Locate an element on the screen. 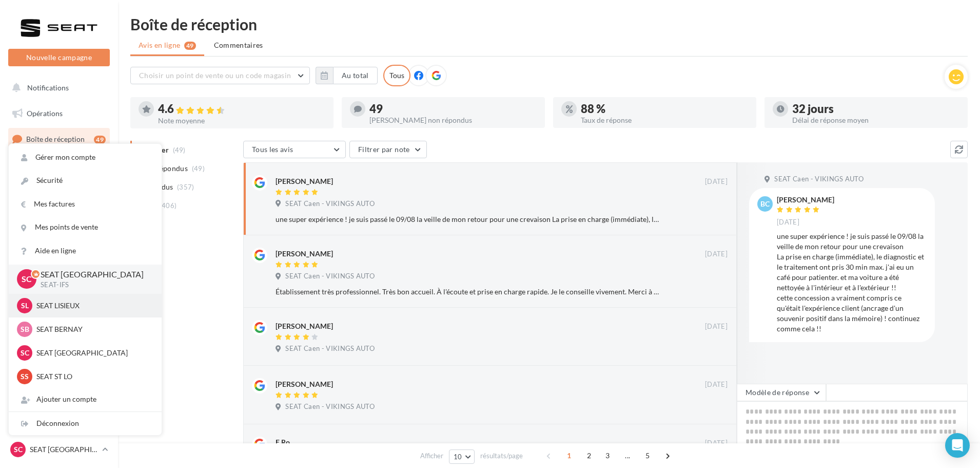 This screenshot has height=468, width=980. span: SL is located at coordinates (25, 306).